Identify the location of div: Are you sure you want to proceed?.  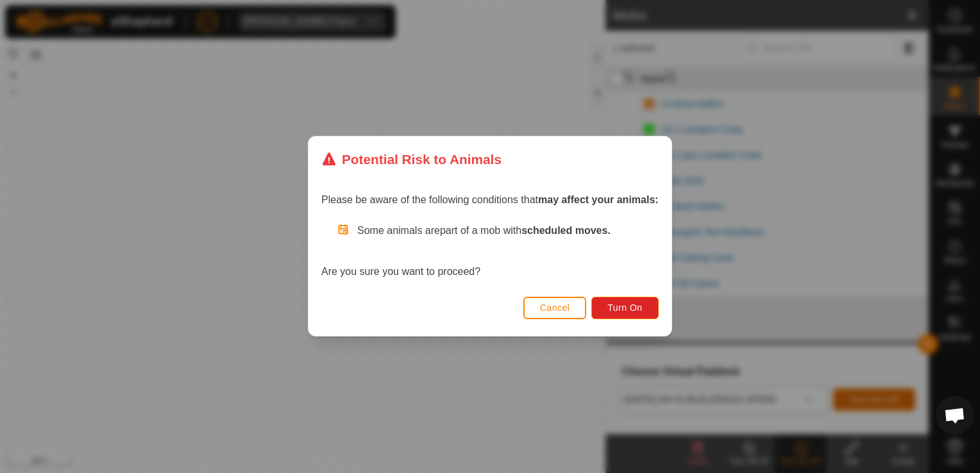
(490, 252).